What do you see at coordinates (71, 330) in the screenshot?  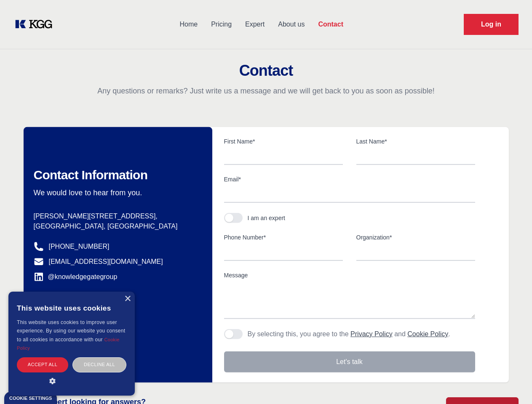 I see `span: This website uses cookies to improve user experience. By using our website you consent to all coo...` at bounding box center [71, 330].